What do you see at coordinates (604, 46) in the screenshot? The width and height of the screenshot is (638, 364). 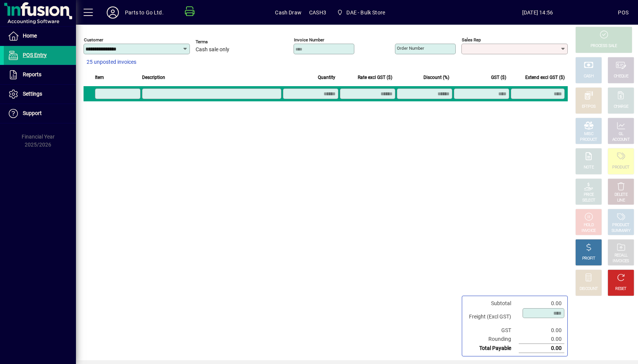 I see `div: PROCESS SALE` at bounding box center [604, 46].